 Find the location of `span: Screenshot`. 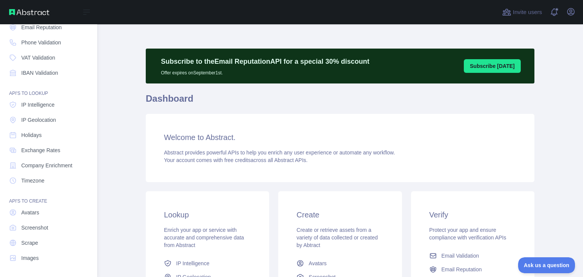

span: Screenshot is located at coordinates (35, 228).